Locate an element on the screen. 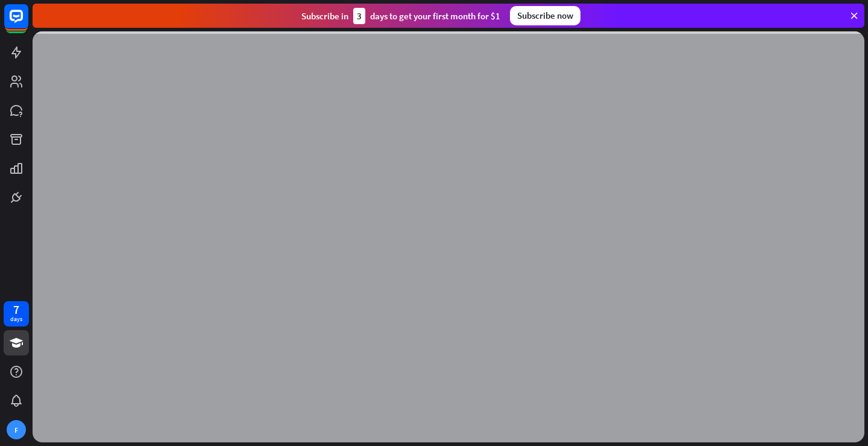  div: 3 is located at coordinates (359, 16).